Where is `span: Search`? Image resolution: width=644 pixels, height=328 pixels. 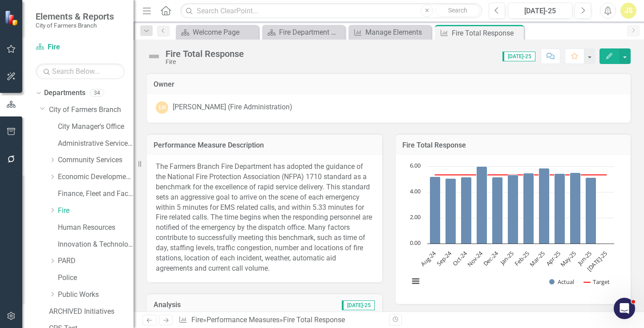
span: Search is located at coordinates (457, 10).